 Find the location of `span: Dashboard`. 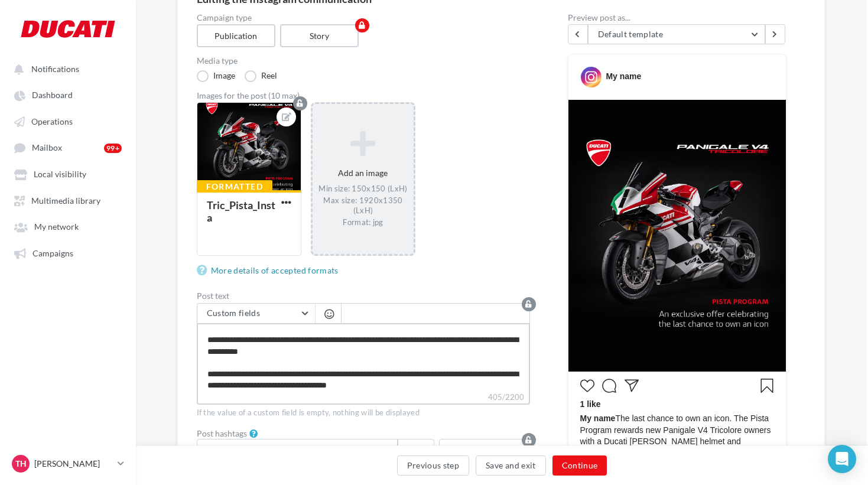

span: Dashboard is located at coordinates (52, 95).